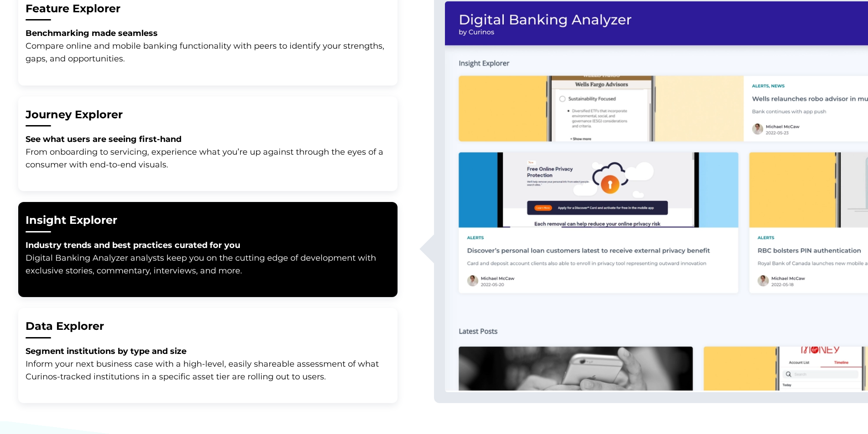 This screenshot has height=434, width=868. I want to click on button: Insight ExplorerIndustry trends and best practices curated for youDigital Banking Analyzer analys..., so click(207, 249).